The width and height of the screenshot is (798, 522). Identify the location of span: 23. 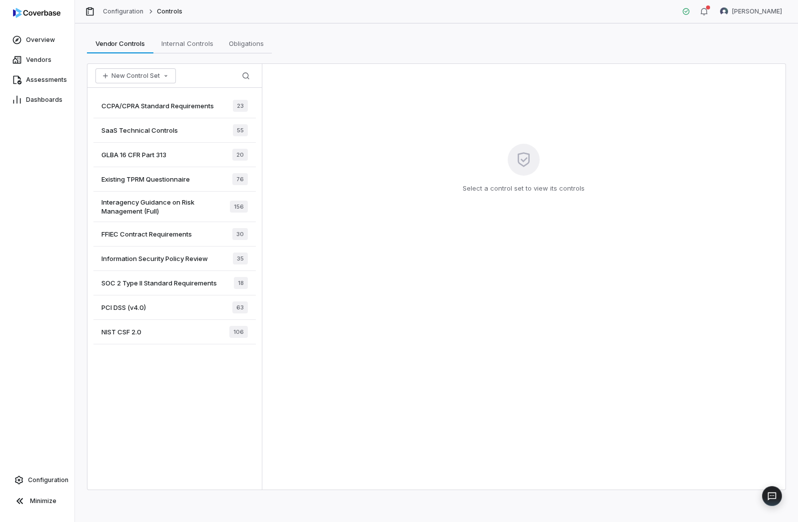
(240, 106).